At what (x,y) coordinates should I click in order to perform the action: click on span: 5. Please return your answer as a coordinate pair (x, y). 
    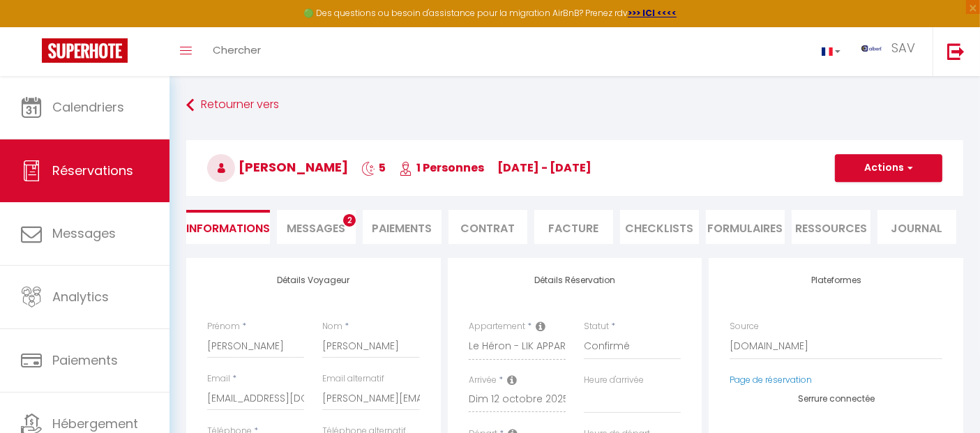
    Looking at the image, I should click on (373, 168).